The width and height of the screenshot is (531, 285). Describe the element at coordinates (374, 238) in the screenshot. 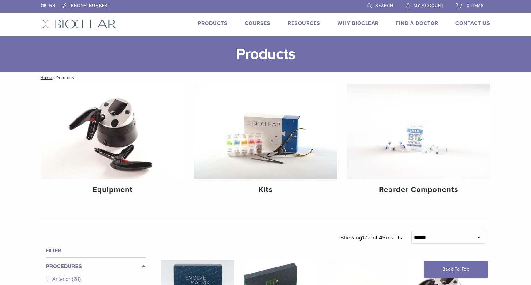

I see `span: 1-12 of 45` at that location.